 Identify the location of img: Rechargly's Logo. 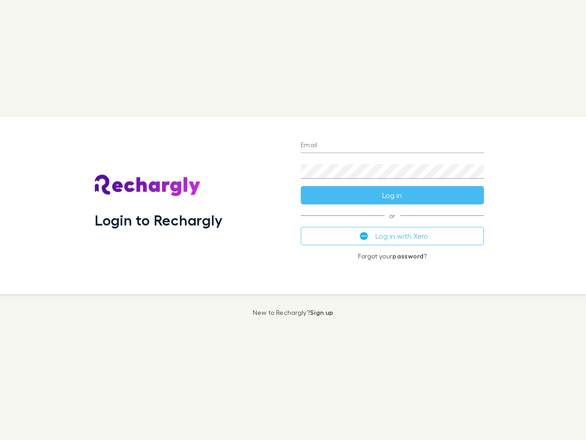
(148, 185).